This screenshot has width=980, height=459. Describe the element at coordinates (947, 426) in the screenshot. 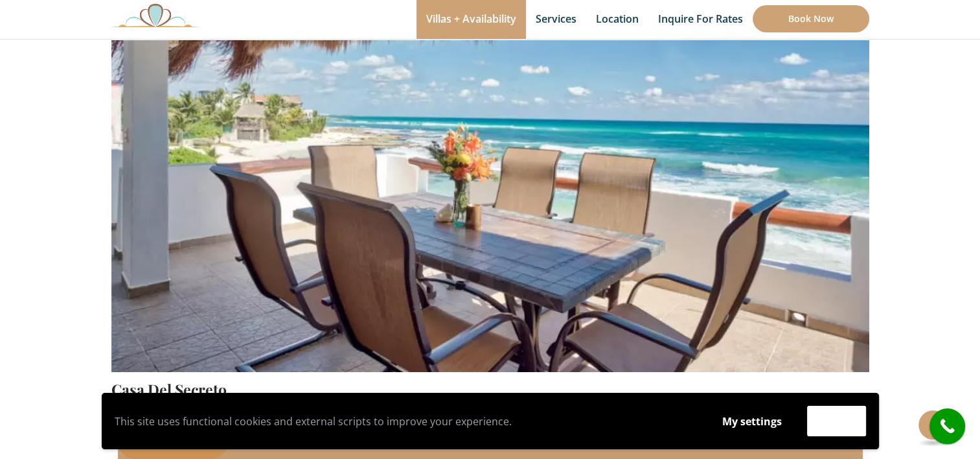

I see `i: call` at that location.